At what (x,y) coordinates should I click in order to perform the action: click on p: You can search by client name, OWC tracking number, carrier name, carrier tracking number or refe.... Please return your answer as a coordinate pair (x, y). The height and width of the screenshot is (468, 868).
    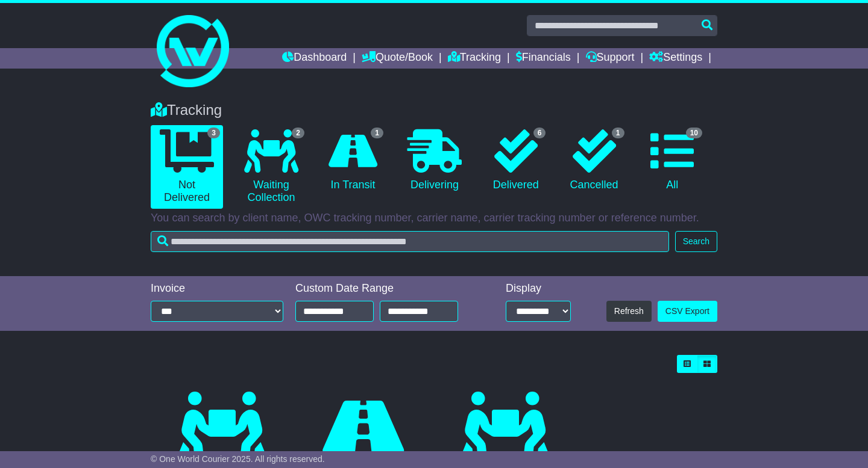
    Looking at the image, I should click on (434, 219).